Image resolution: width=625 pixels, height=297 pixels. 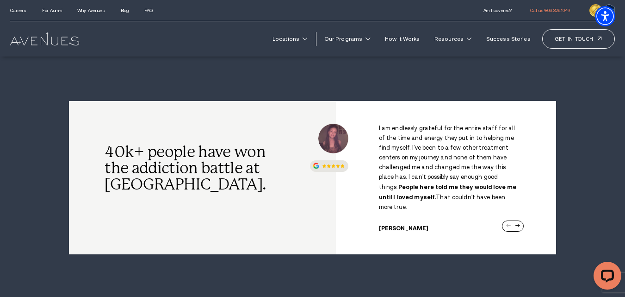 I want to click on a: call 866.326.1049, so click(x=550, y=10).